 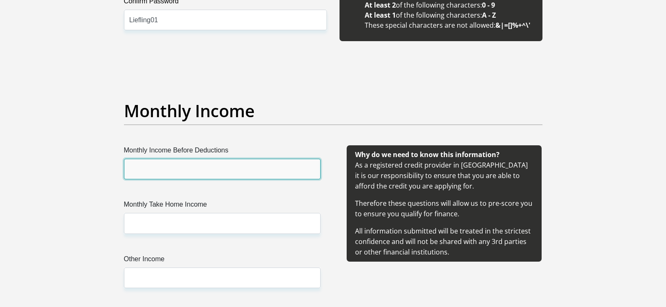 I want to click on label: Monthly Take Home Income, so click(x=222, y=206).